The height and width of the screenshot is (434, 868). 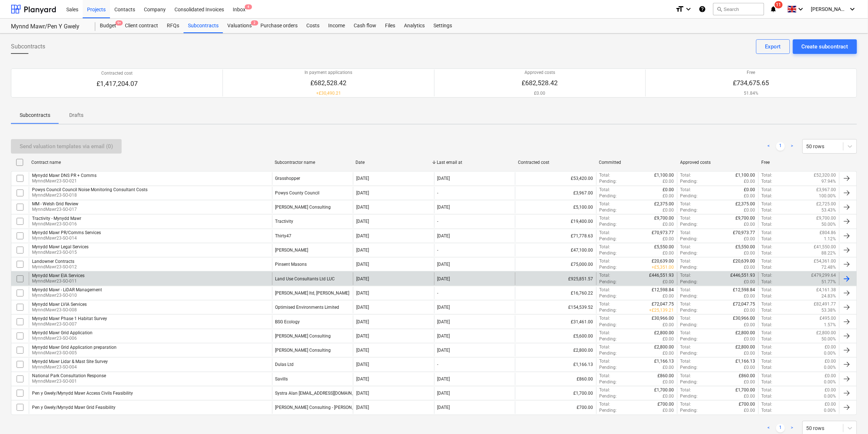 What do you see at coordinates (142, 26) in the screenshot?
I see `a: Client contract` at bounding box center [142, 26].